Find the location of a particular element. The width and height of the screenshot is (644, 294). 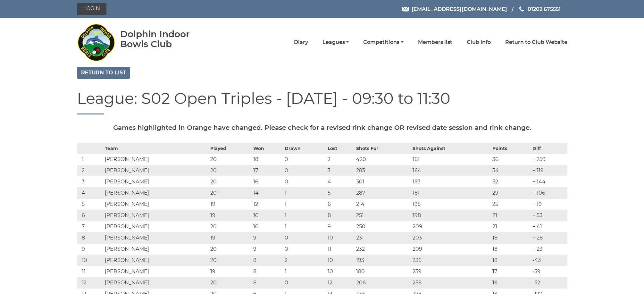

td: + 119 is located at coordinates (549, 170).